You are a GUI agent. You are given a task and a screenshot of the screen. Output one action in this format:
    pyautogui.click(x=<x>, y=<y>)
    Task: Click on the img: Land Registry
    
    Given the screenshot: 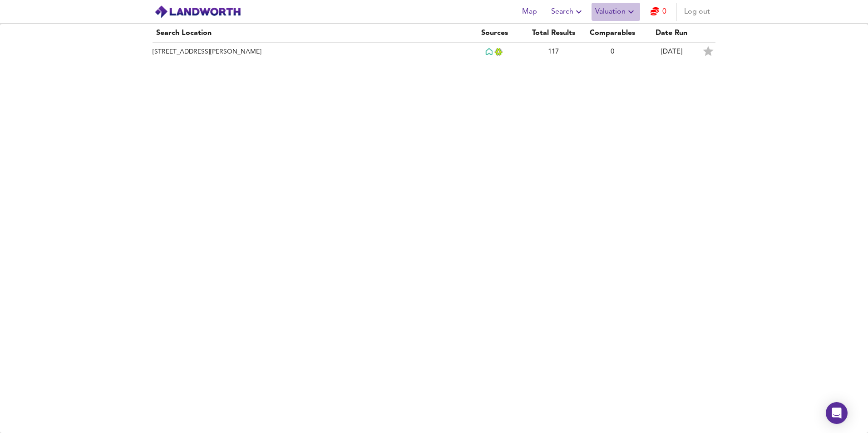 What is the action you would take?
    pyautogui.click(x=499, y=52)
    